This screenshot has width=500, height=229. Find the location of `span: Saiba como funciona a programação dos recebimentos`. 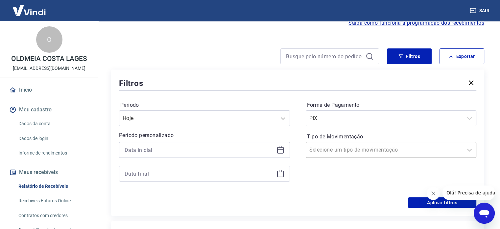

span: Saiba como funciona a programação dos recebimentos is located at coordinates (416, 23).